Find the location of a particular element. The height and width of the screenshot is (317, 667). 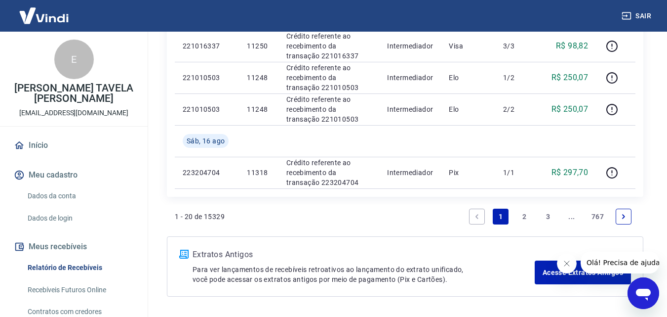

button: Meus recebíveis is located at coordinates (74, 247).